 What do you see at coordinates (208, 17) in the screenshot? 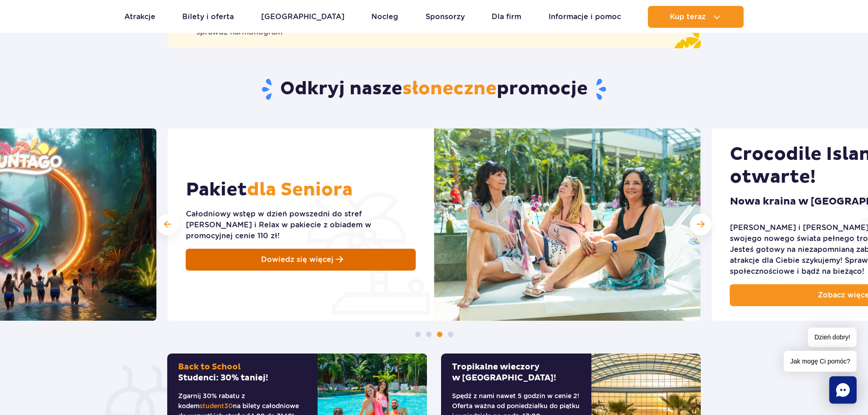
I see `a: Bilety i oferta` at bounding box center [208, 17].